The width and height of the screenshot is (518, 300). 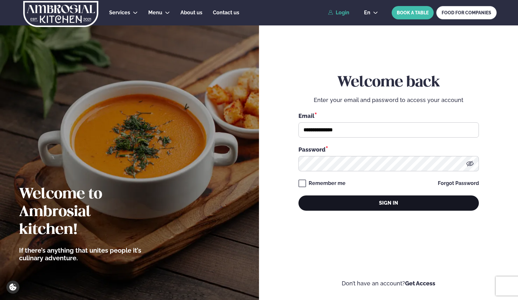 What do you see at coordinates (226, 12) in the screenshot?
I see `span: Contact us` at bounding box center [226, 12].